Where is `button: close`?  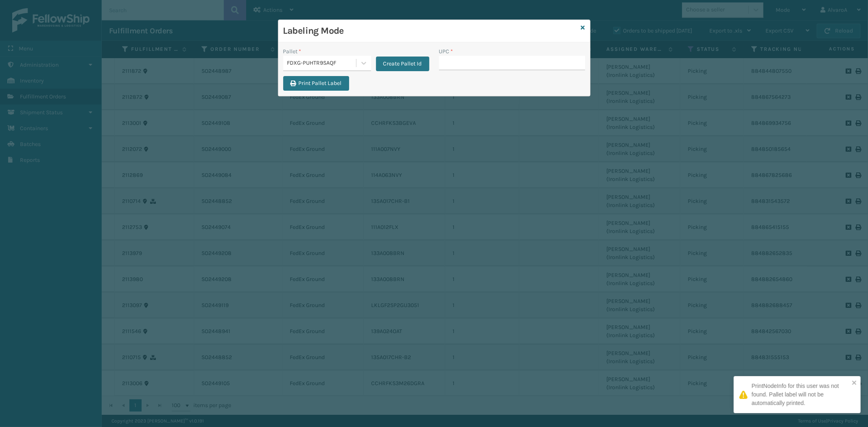
button: close is located at coordinates (855, 383).